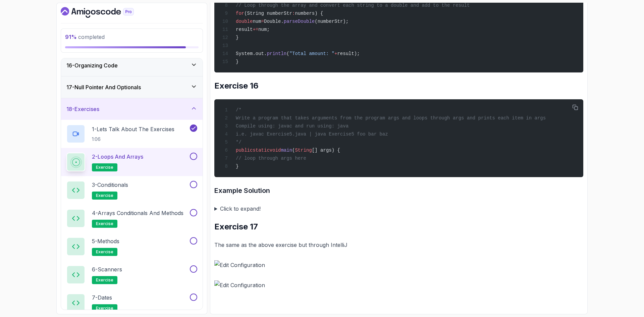  What do you see at coordinates (251, 54) in the screenshot?
I see `span: System.out.` at bounding box center [251, 54].